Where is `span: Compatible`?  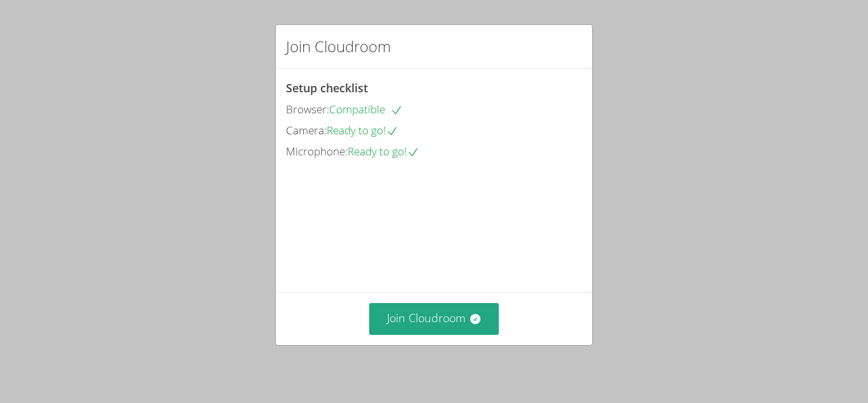
span: Compatible is located at coordinates (366, 109).